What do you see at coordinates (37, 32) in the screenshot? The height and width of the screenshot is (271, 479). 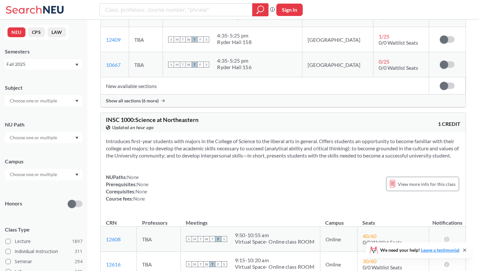 I see `button: CPS` at bounding box center [37, 32].